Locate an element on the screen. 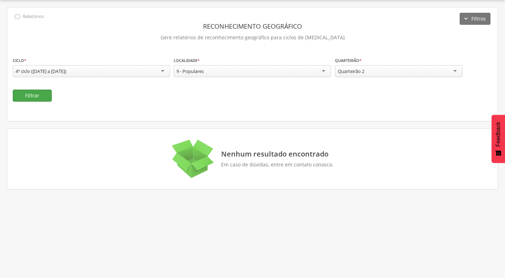 This screenshot has height=278, width=505. button: Filtrar is located at coordinates (32, 96).